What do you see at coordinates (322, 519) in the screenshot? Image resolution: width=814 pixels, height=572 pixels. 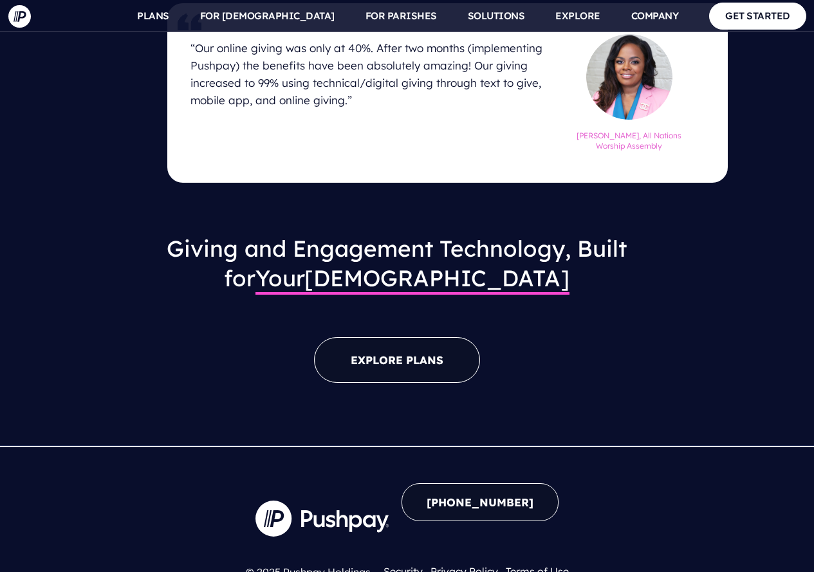 I see `img: Company Logo` at bounding box center [322, 519].